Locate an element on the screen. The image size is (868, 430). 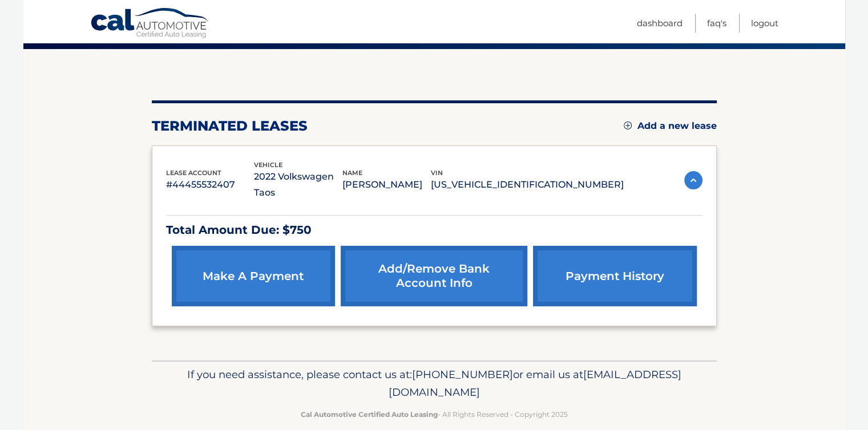
span: lease account is located at coordinates (193, 173).